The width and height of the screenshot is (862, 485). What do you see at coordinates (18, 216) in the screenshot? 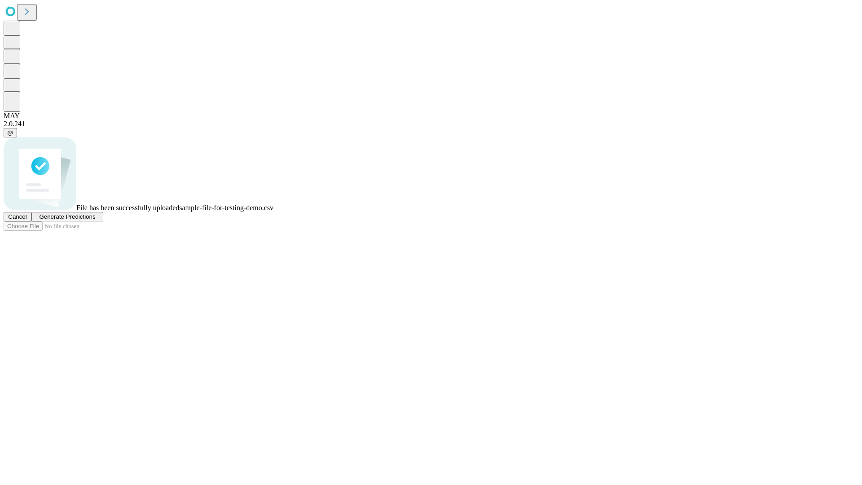
I see `span: Cancel` at bounding box center [18, 216].